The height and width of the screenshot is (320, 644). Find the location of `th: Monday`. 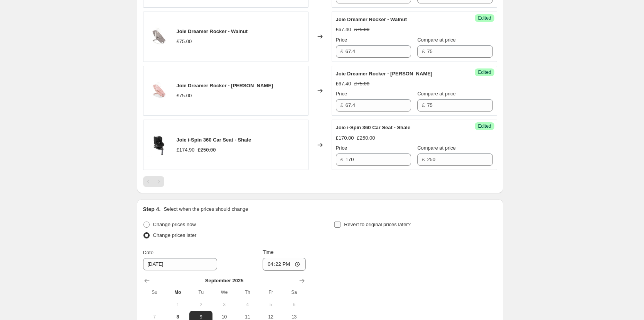

th: Monday is located at coordinates (178, 293).